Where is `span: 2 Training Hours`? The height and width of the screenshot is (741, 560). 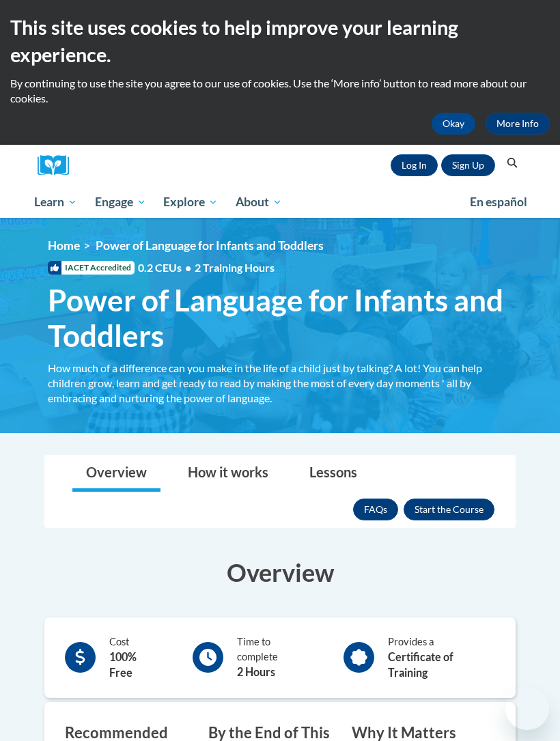
span: 2 Training Hours is located at coordinates (234, 267).